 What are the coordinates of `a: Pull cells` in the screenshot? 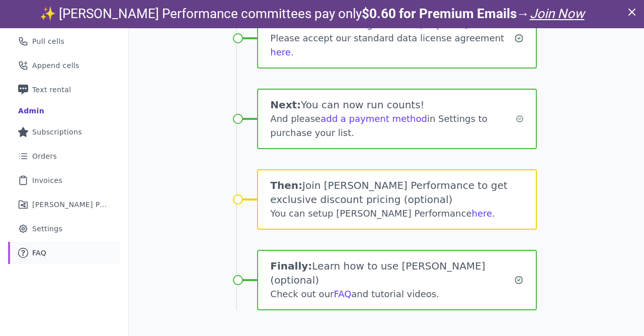 It's located at (64, 41).